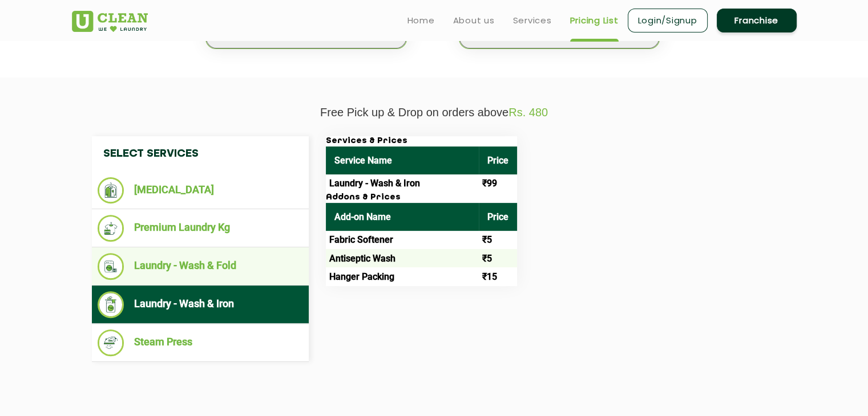 The width and height of the screenshot is (868, 416). Describe the element at coordinates (200, 305) in the screenshot. I see `li: Laundry - Wash & Iron` at that location.